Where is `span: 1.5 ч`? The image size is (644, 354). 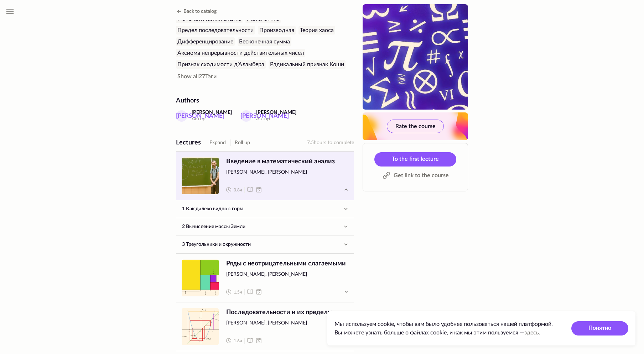 span: 1.5 ч is located at coordinates (237, 292).